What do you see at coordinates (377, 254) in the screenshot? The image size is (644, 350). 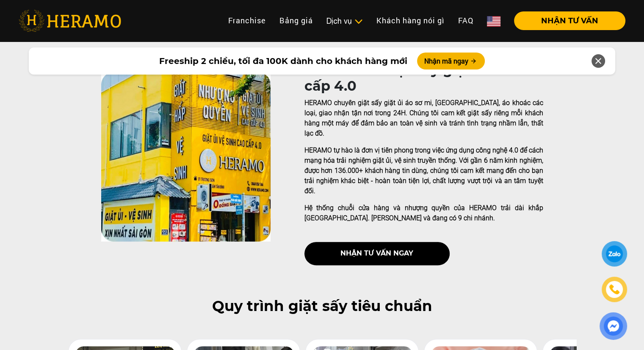 I see `button: nhận tư vấn ngay` at bounding box center [377, 254].